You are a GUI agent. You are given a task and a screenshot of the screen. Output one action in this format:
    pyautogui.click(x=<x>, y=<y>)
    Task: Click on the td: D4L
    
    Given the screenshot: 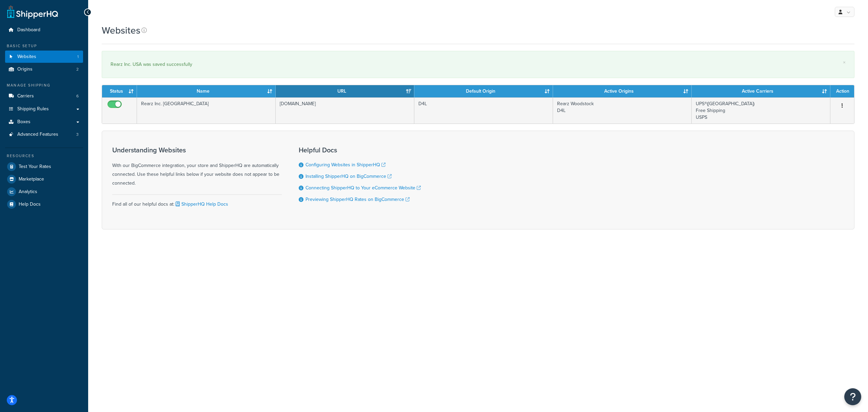 What is the action you would take?
    pyautogui.click(x=484, y=110)
    